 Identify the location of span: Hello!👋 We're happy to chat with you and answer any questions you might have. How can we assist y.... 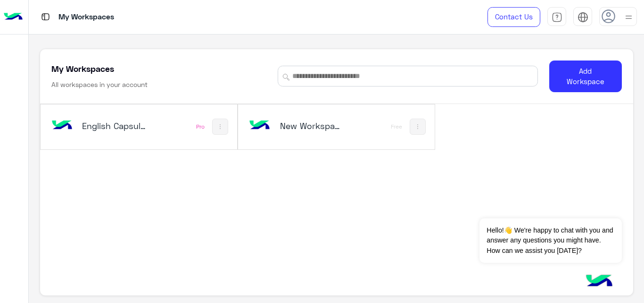
(550, 240).